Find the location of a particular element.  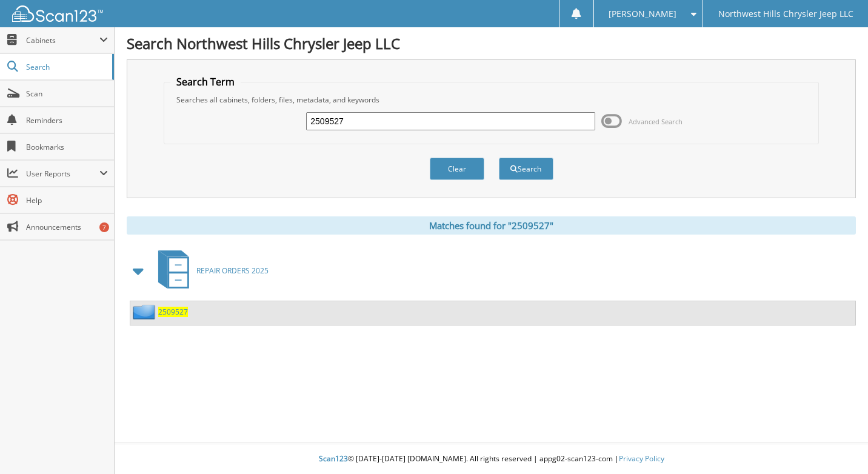

span: Cabinets is located at coordinates (62, 40).